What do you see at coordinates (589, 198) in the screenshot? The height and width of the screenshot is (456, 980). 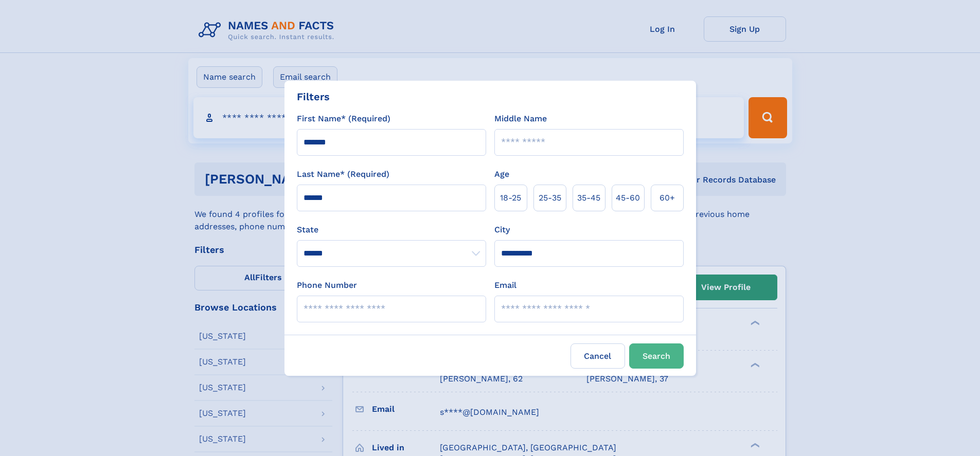 I see `span: 35‑45` at bounding box center [589, 198].